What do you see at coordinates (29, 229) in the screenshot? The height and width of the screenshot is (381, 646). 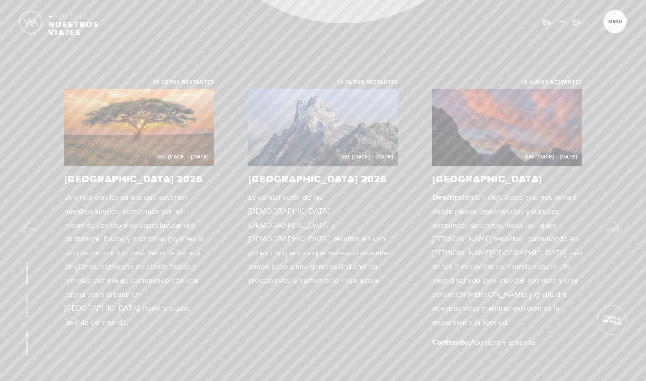 I see `button: Previous` at bounding box center [29, 229].